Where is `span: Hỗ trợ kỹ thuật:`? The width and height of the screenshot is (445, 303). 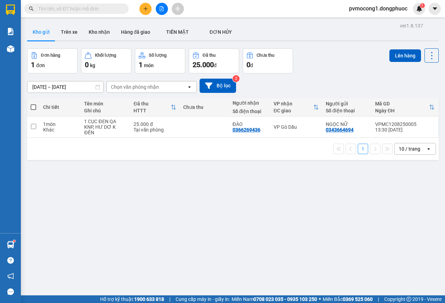
span: Hỗ trợ kỹ thuật: is located at coordinates (132, 299).